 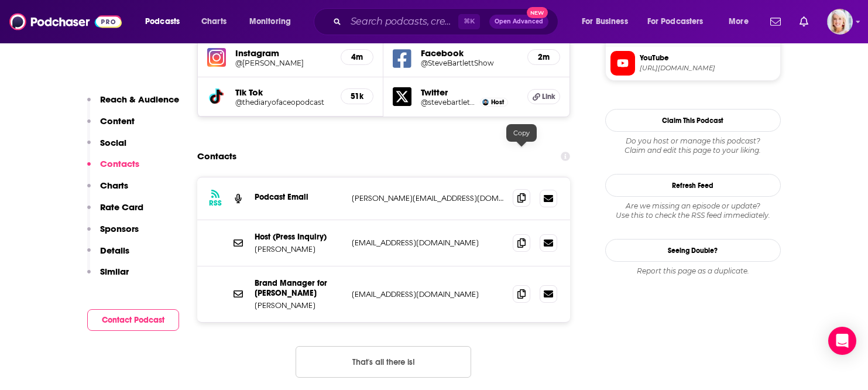 I want to click on span: More, so click(x=739, y=22).